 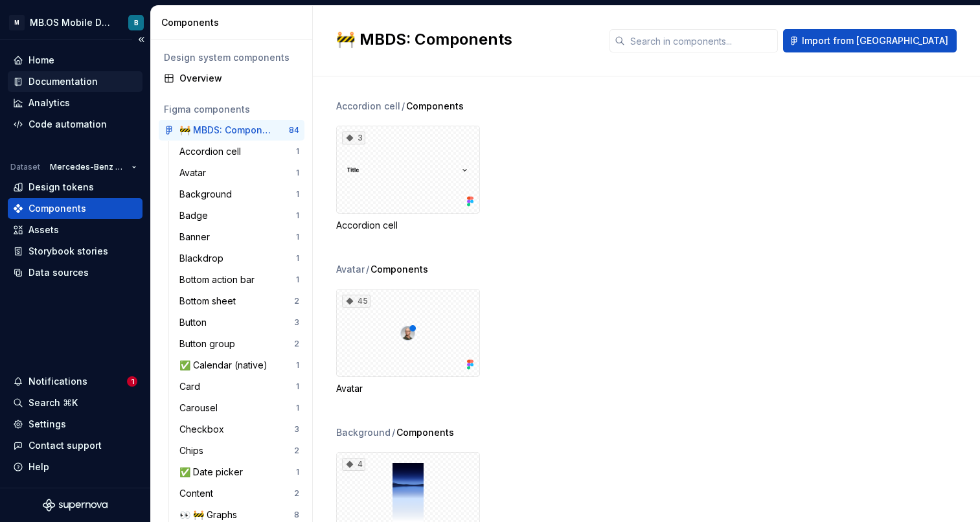 What do you see at coordinates (76, 187) in the screenshot?
I see `a: Design tokens` at bounding box center [76, 187].